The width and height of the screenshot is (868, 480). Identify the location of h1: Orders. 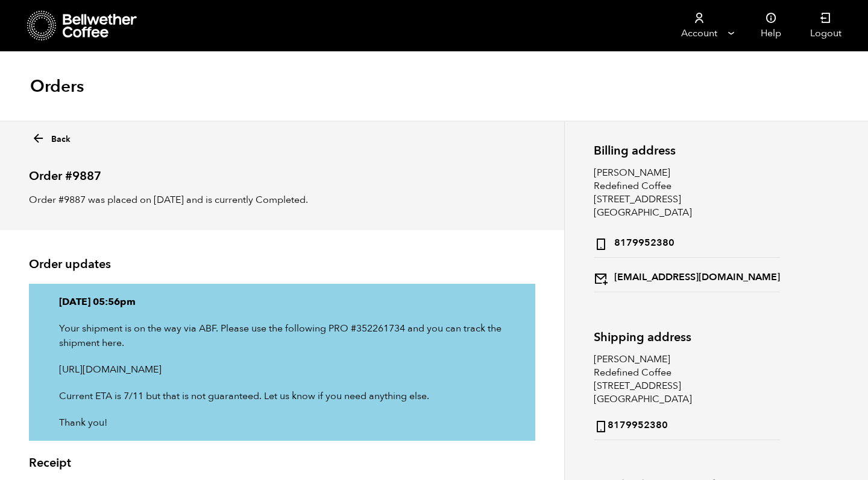
(57, 86).